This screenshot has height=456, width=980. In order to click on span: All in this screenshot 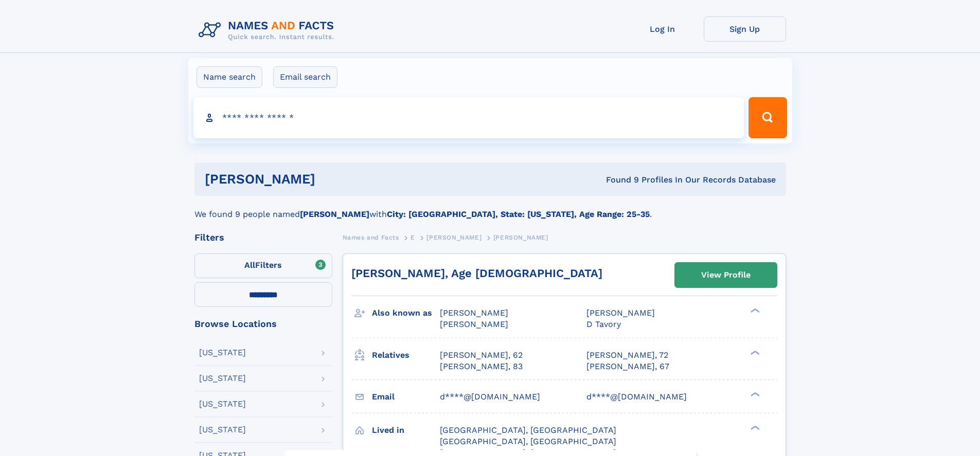, I will do `click(249, 265)`.